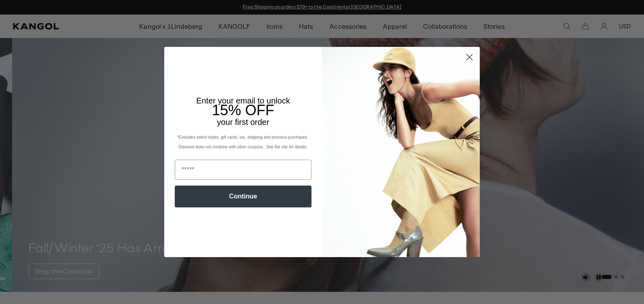  Describe the element at coordinates (401, 152) in the screenshot. I see `img: 93be19ad-e773-4382-80b9-c9d740c9197f.jpeg` at that location.